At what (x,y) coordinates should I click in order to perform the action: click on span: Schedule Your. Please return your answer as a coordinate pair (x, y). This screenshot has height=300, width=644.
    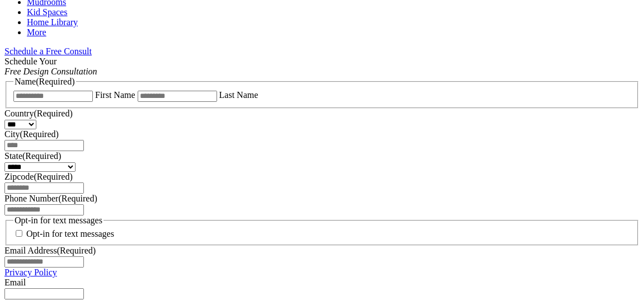
    Looking at the image, I should click on (51, 66).